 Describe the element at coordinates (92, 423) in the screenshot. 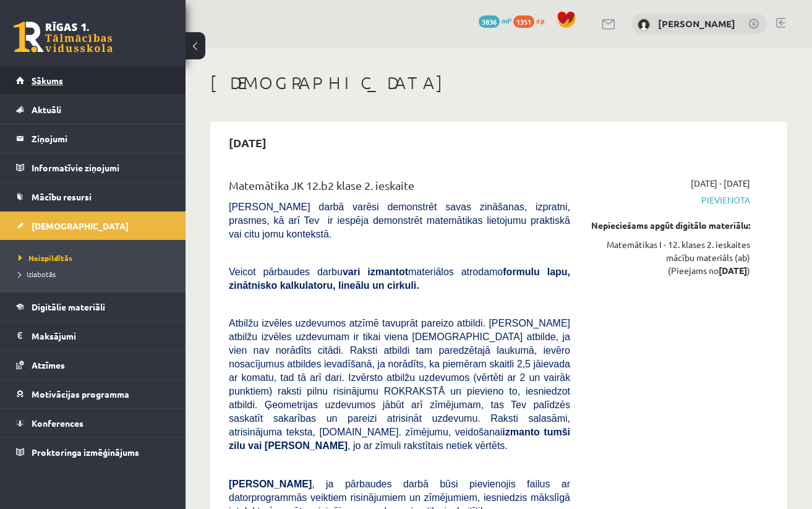

I see `a: Konferences` at that location.